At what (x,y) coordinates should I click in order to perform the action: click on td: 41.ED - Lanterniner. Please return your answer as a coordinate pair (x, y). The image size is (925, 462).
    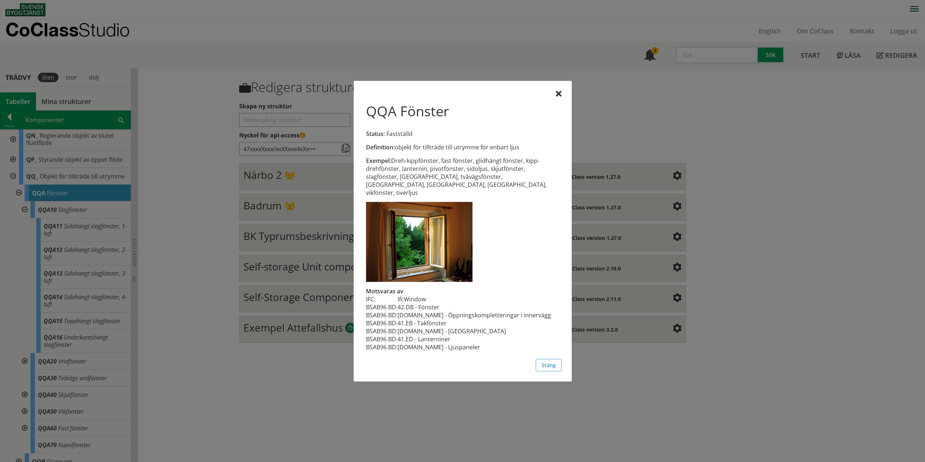
    Looking at the image, I should click on (474, 339).